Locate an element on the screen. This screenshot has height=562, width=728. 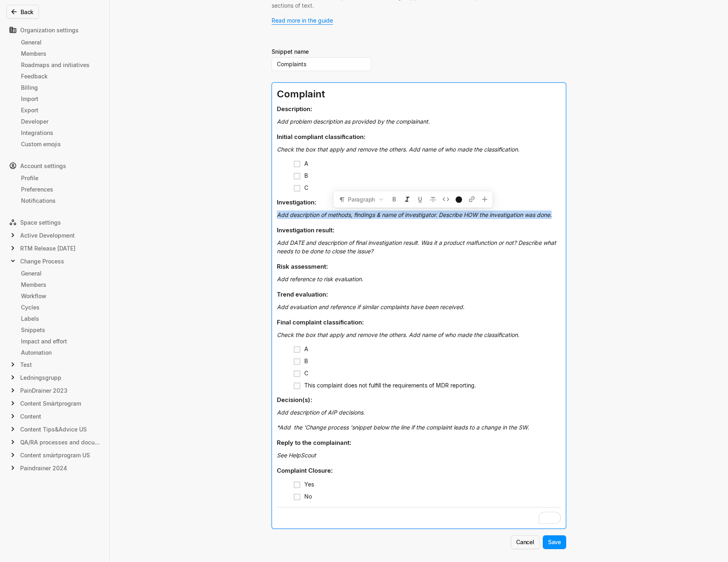
div: Preferences is located at coordinates (60, 189).